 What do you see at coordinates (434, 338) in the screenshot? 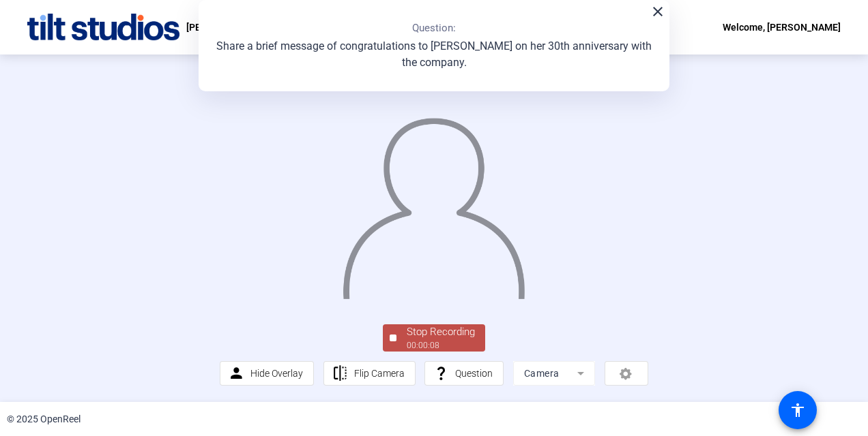
I see `button: Stop Recording00:00:08` at bounding box center [434, 338].